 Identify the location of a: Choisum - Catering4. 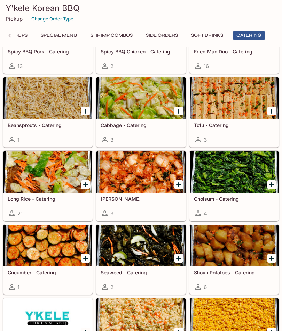
(234, 186).